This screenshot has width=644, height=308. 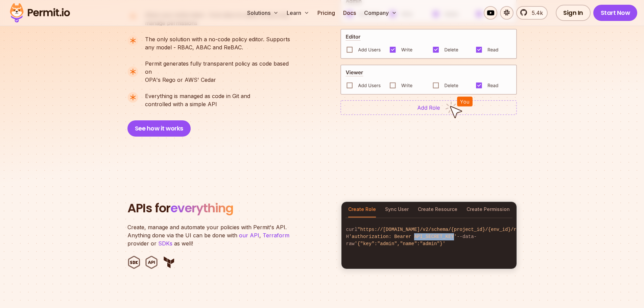 What do you see at coordinates (276, 235) in the screenshot?
I see `a: Terraform` at bounding box center [276, 235].